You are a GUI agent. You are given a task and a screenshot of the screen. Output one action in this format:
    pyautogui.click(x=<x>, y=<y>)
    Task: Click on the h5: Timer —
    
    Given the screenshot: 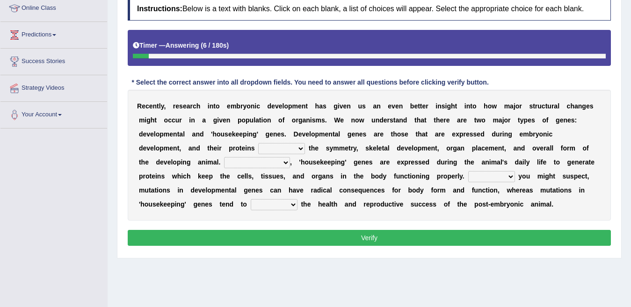 What is the action you would take?
    pyautogui.click(x=181, y=45)
    